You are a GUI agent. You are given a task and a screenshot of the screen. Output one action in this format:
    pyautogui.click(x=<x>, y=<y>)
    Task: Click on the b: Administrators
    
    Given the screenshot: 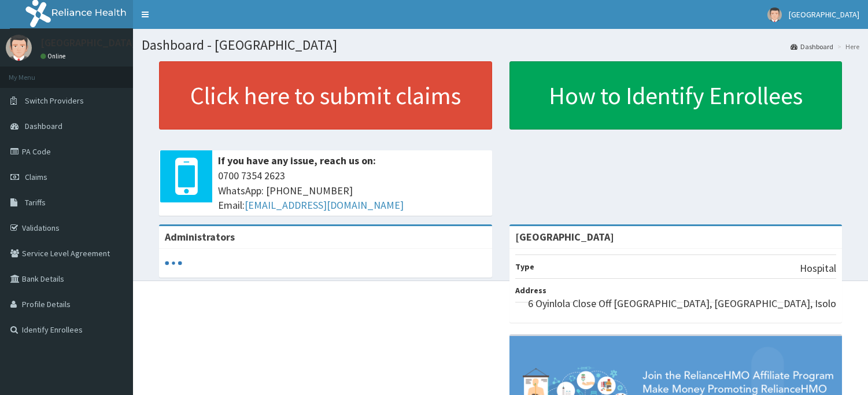 What is the action you would take?
    pyautogui.click(x=199, y=237)
    